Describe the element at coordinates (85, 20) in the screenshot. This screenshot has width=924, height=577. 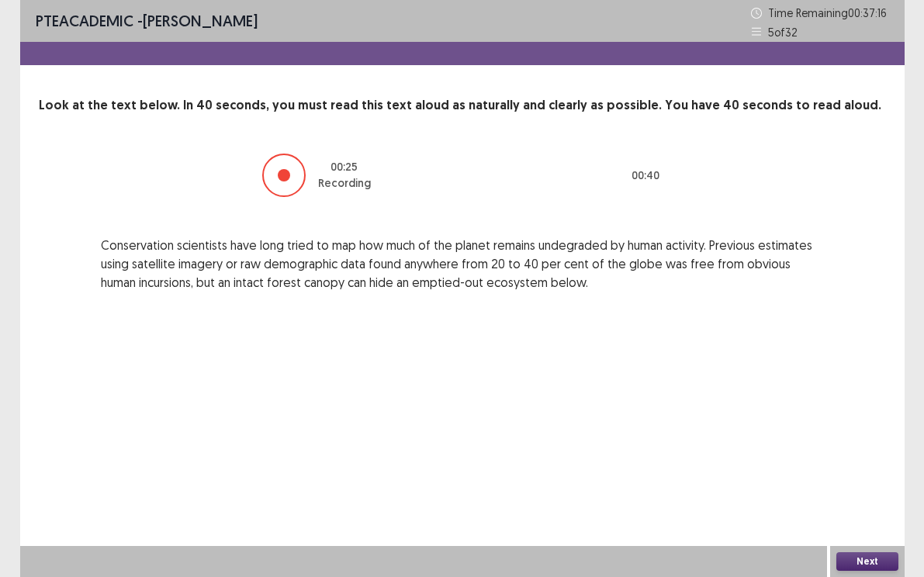
I see `span: PTE academic` at that location.